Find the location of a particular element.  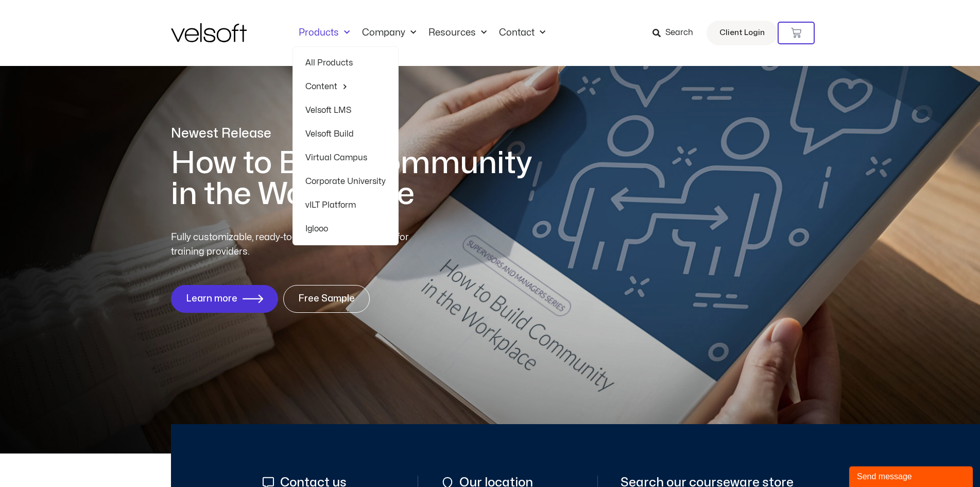

a: Learn more is located at coordinates (224, 299).